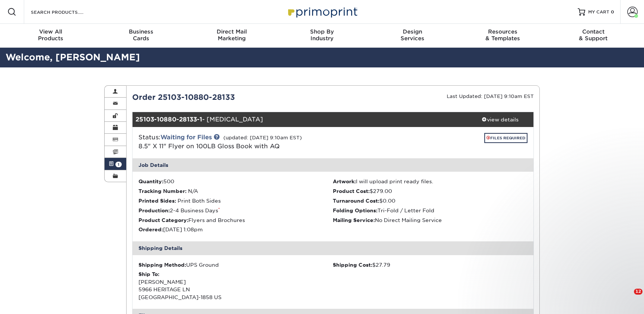 The width and height of the screenshot is (644, 314). I want to click on div: Shipping Details, so click(333, 248).